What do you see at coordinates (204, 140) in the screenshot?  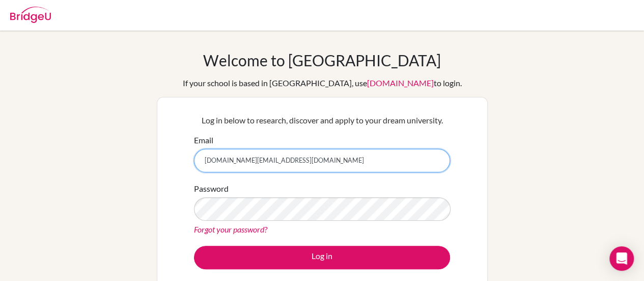 I see `label: Email` at bounding box center [204, 140].